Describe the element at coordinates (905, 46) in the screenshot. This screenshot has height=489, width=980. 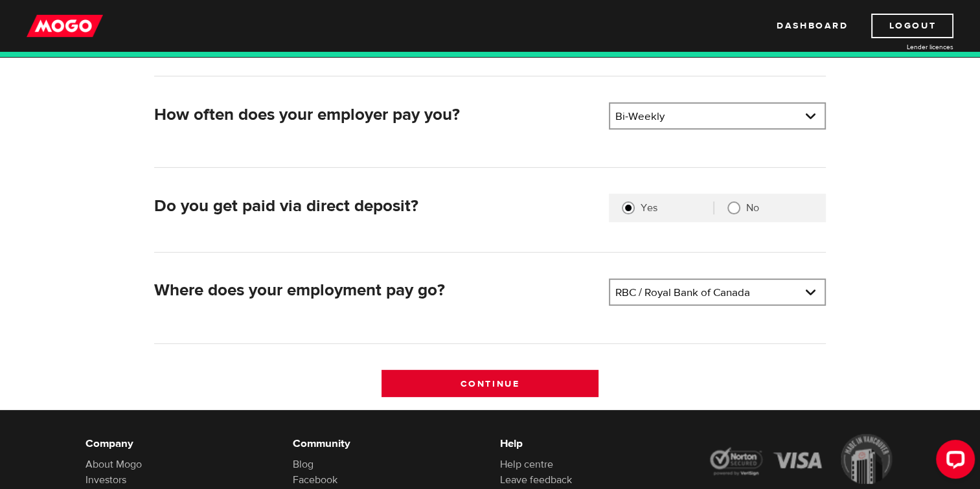
I see `a: Lender licences` at that location.